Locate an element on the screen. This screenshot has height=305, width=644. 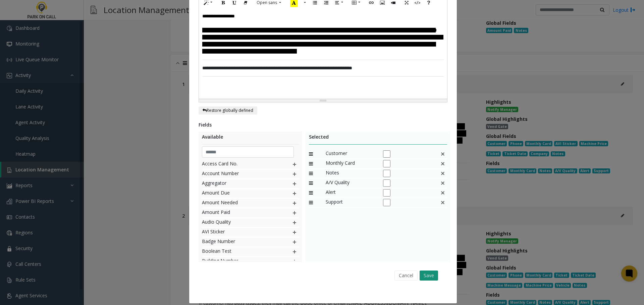
button: Cancel is located at coordinates (406, 275).